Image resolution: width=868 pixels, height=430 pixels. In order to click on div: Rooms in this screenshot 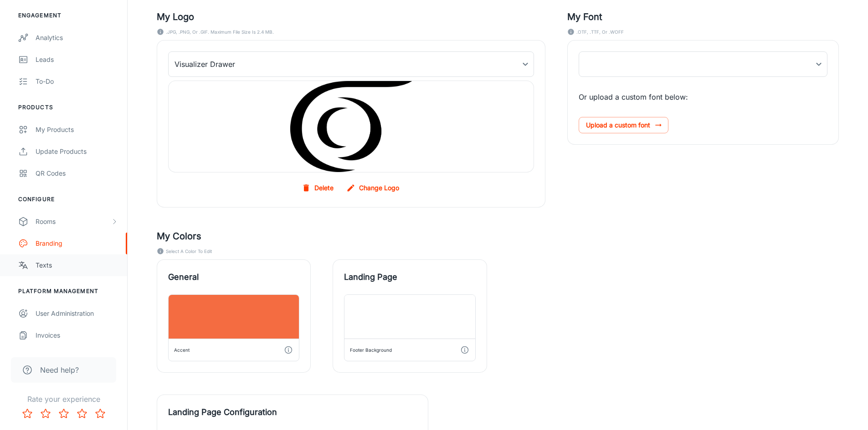, I will do `click(73, 222)`.